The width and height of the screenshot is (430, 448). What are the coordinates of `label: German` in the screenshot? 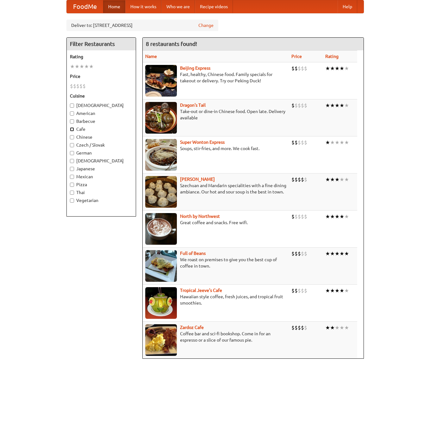 It's located at (101, 153).